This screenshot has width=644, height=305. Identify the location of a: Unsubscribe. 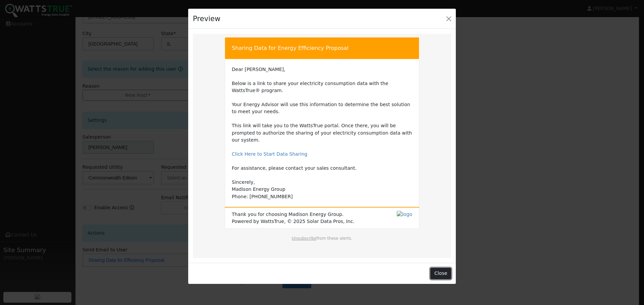
(304, 239).